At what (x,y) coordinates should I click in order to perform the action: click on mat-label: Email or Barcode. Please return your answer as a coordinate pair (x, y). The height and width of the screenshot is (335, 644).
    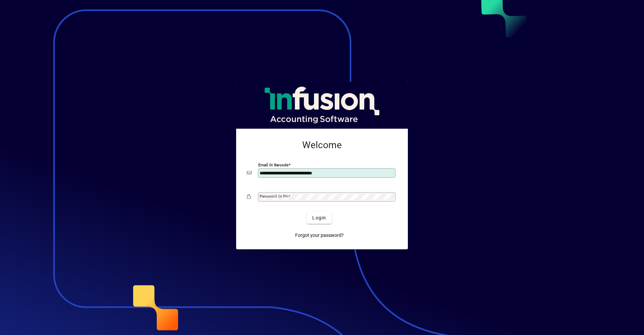
    Looking at the image, I should click on (273, 165).